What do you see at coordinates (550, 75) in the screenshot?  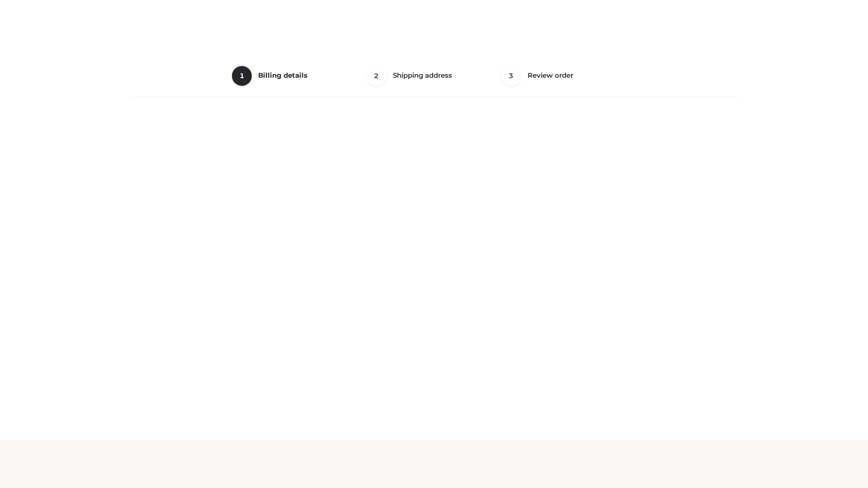 I see `span: Review order` at bounding box center [550, 75].